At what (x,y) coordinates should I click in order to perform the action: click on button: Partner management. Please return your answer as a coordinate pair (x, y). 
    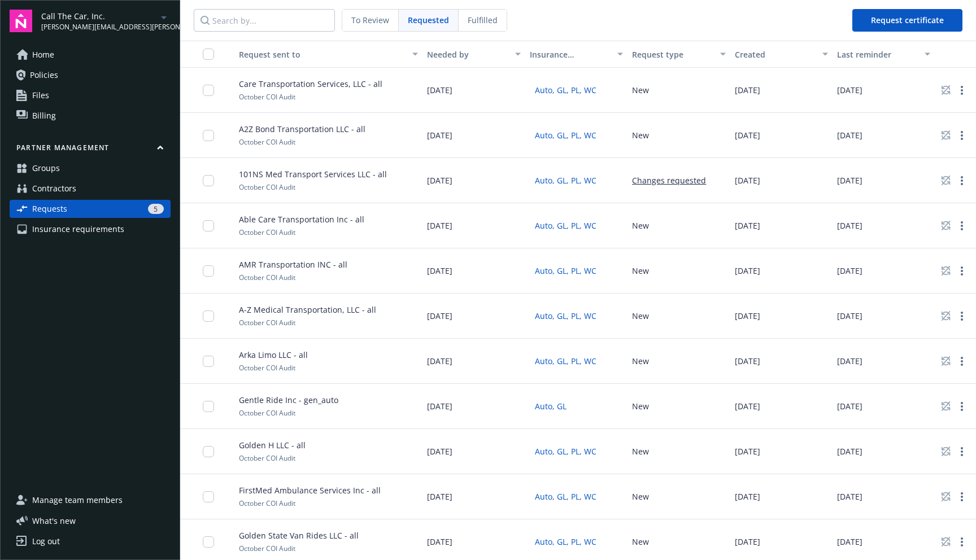
    Looking at the image, I should click on (90, 149).